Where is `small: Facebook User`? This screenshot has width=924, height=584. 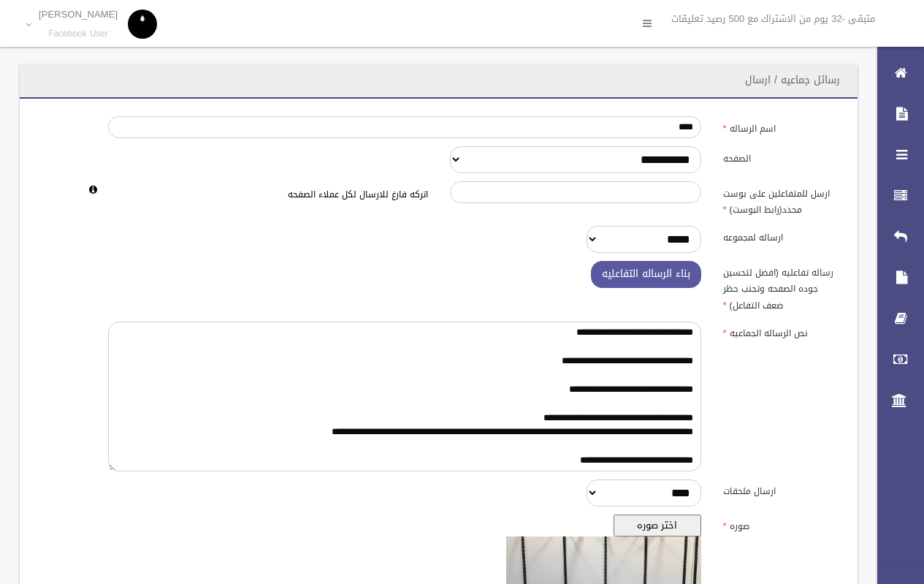
small: Facebook User is located at coordinates (78, 33).